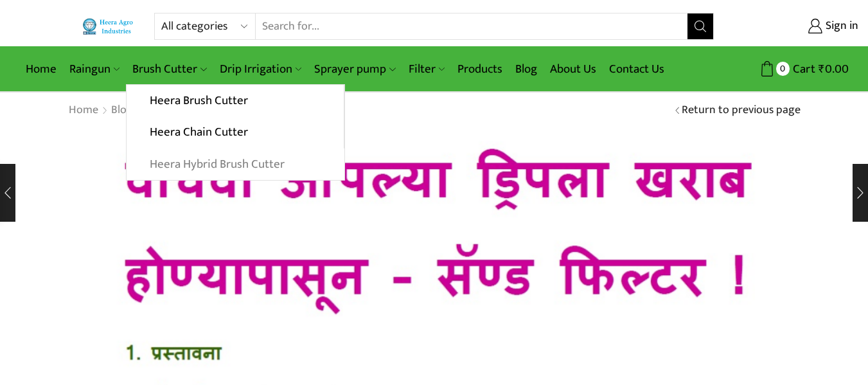  I want to click on a: Heera Brush Cutter, so click(235, 101).